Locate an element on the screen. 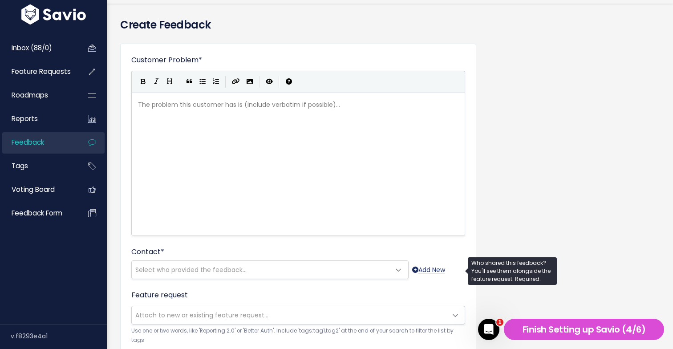 Image resolution: width=673 pixels, height=349 pixels. button: Generic List is located at coordinates (203, 82).